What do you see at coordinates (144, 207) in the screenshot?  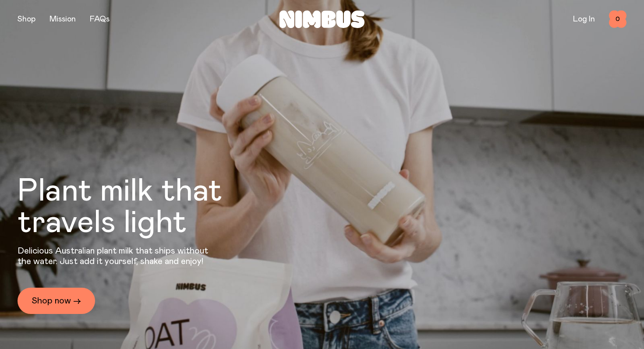 I see `h1: Plant milk that travels light` at bounding box center [144, 207].